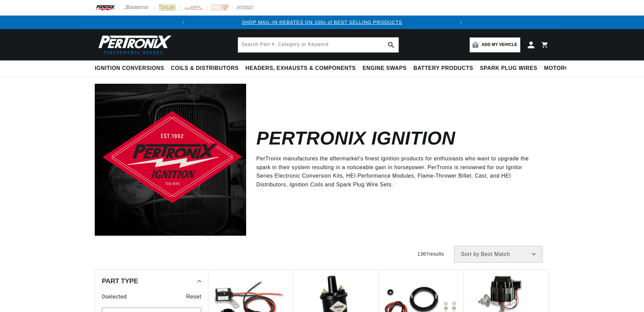 The width and height of the screenshot is (644, 312). Describe the element at coordinates (120, 281) in the screenshot. I see `span: Part Type` at that location.